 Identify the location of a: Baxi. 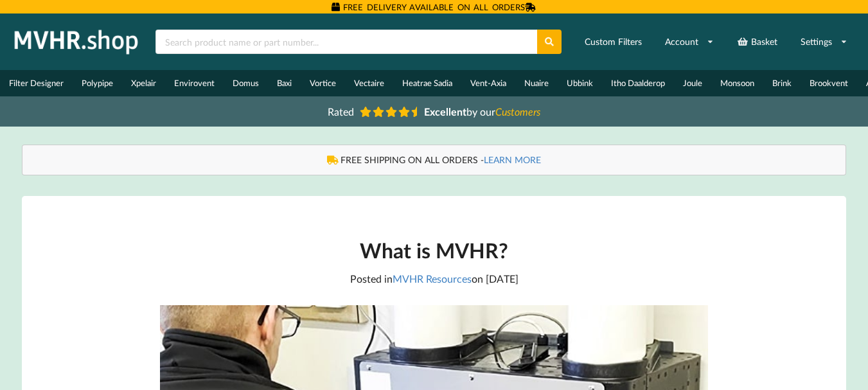
(284, 83).